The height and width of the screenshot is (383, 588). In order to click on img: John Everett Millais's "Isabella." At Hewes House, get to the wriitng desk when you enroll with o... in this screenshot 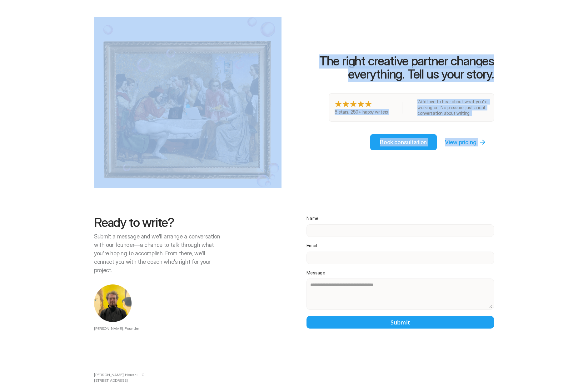, I will do `click(188, 102)`.